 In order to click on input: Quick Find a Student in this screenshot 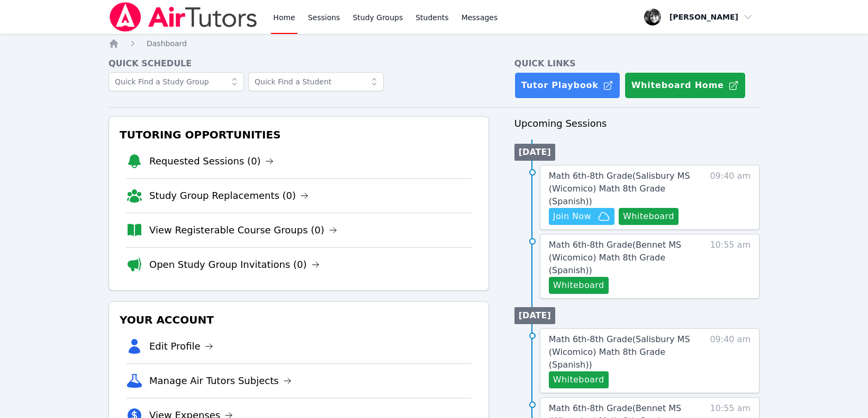, I will do `click(316, 82)`.